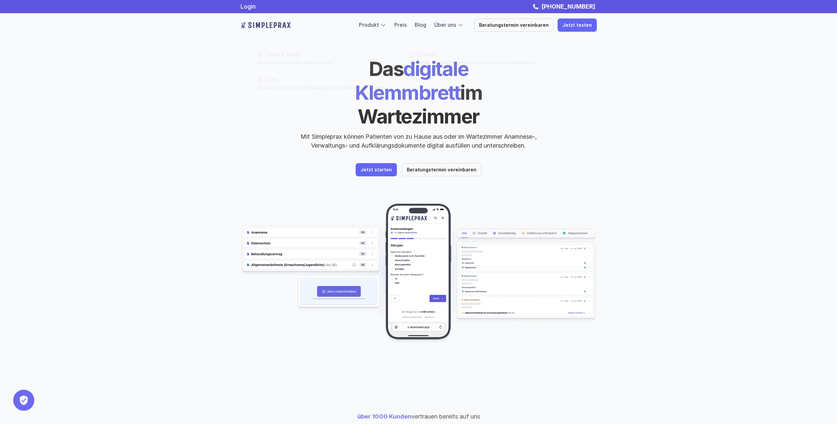 The height and width of the screenshot is (424, 837). I want to click on a: Jetzt testen, so click(577, 25).